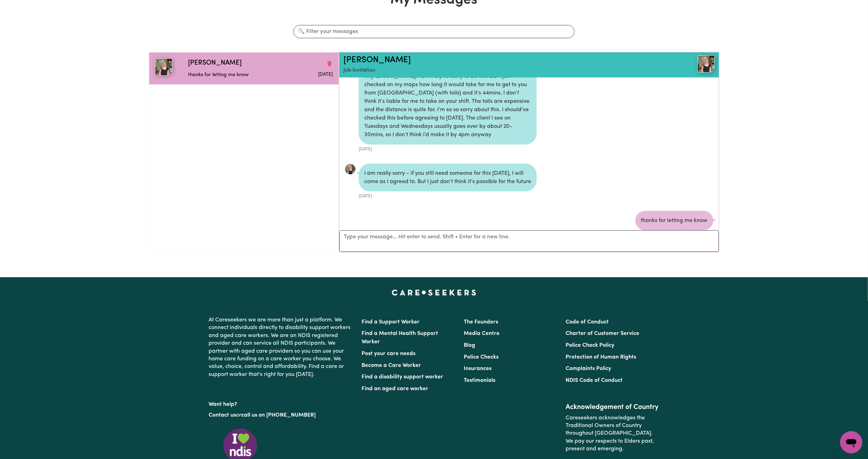 Image resolution: width=868 pixels, height=459 pixels. Describe the element at coordinates (481, 334) in the screenshot. I see `a: Media Centre` at that location.